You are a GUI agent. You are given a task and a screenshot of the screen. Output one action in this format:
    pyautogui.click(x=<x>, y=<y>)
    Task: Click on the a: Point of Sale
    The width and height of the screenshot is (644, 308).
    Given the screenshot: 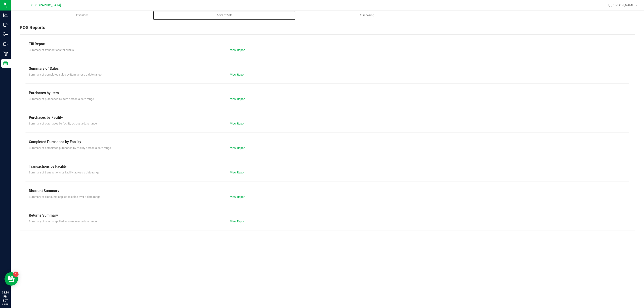 What is the action you would take?
    pyautogui.click(x=224, y=16)
    